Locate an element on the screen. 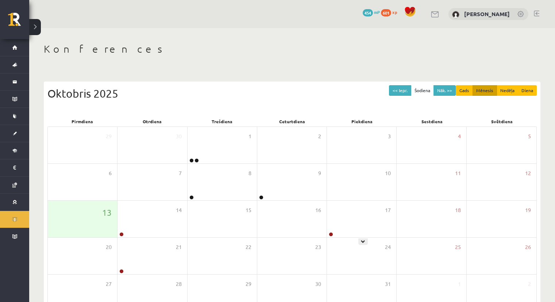 The height and width of the screenshot is (302, 555). span: 17 is located at coordinates (388, 210).